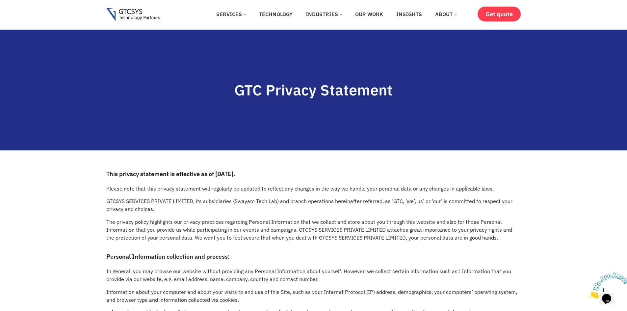 This screenshot has width=627, height=311. What do you see at coordinates (133, 14) in the screenshot?
I see `img: Gtcsys logo` at bounding box center [133, 14].